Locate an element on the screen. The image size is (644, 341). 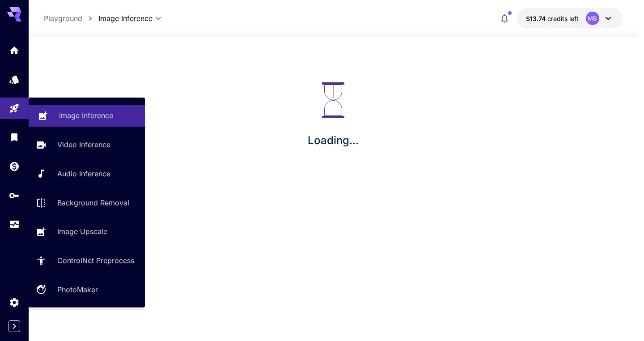
div: Home is located at coordinates (14, 50).